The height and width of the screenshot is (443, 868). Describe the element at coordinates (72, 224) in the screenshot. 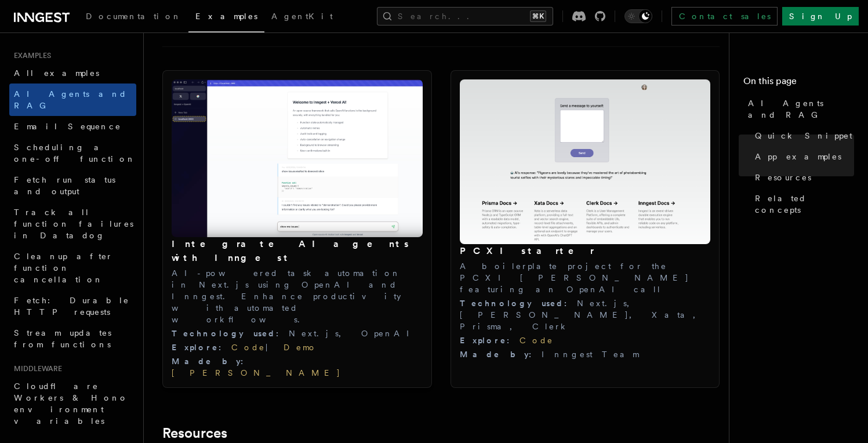

I see `a: Track all function failures in Datadog` at that location.